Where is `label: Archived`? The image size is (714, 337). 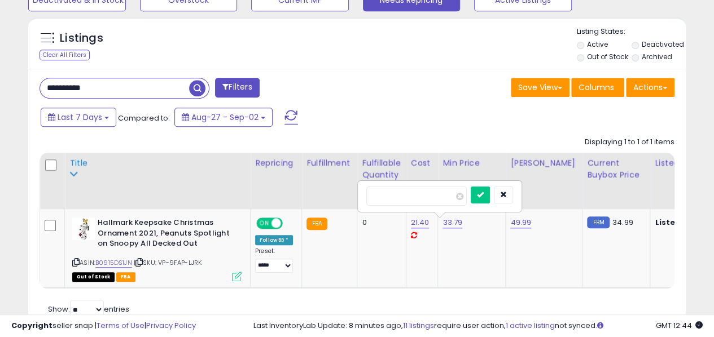
label: Archived is located at coordinates (657, 56).